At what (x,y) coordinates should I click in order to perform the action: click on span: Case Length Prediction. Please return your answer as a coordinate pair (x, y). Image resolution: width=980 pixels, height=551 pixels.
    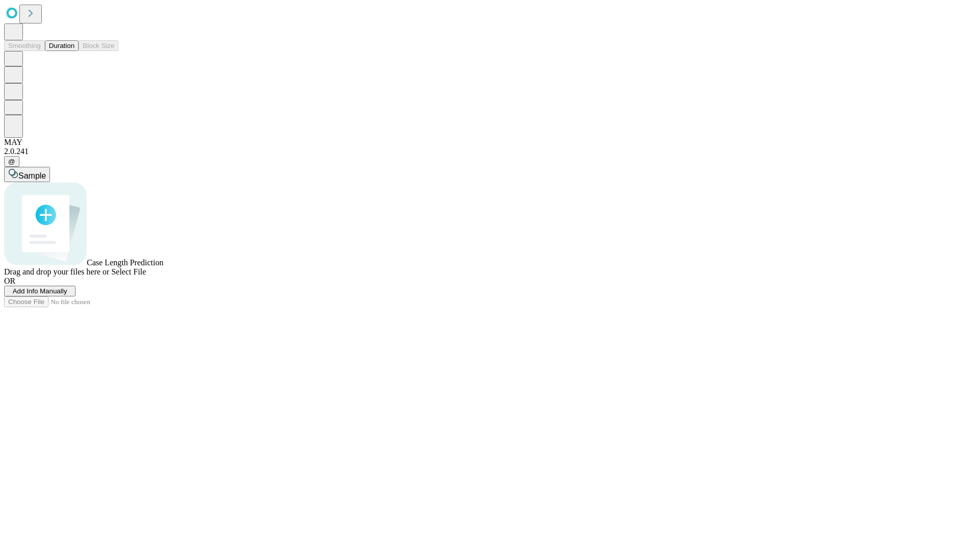
    Looking at the image, I should click on (125, 262).